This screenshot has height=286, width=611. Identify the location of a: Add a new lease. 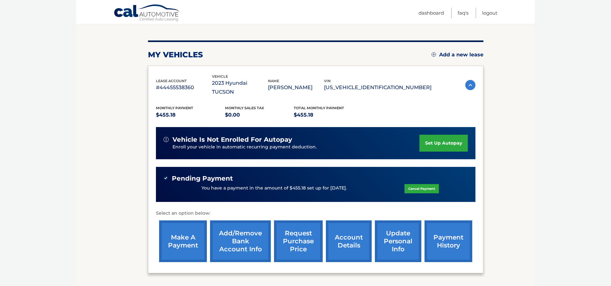
(457, 55).